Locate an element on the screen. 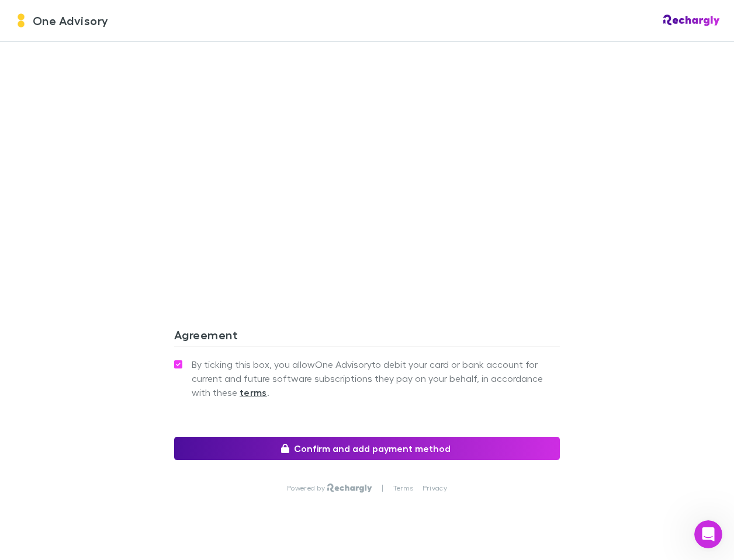 This screenshot has height=560, width=734. h3: Agreement is located at coordinates (367, 337).